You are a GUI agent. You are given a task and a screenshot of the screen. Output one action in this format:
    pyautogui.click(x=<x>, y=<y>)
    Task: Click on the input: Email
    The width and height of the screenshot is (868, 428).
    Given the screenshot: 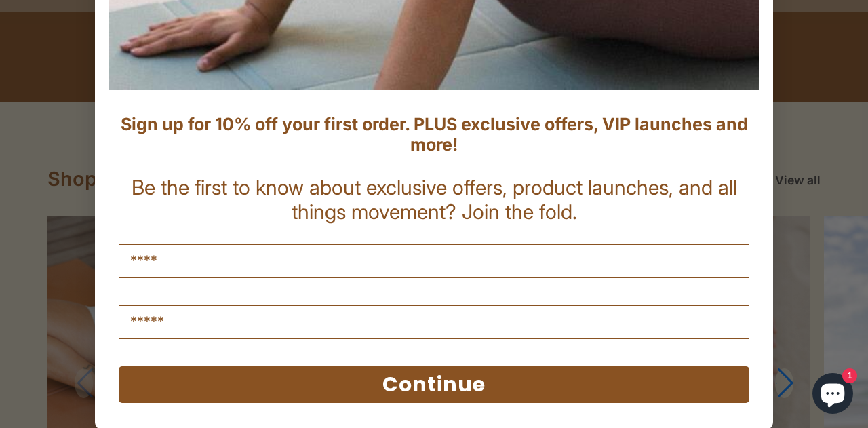 What is the action you would take?
    pyautogui.click(x=434, y=322)
    